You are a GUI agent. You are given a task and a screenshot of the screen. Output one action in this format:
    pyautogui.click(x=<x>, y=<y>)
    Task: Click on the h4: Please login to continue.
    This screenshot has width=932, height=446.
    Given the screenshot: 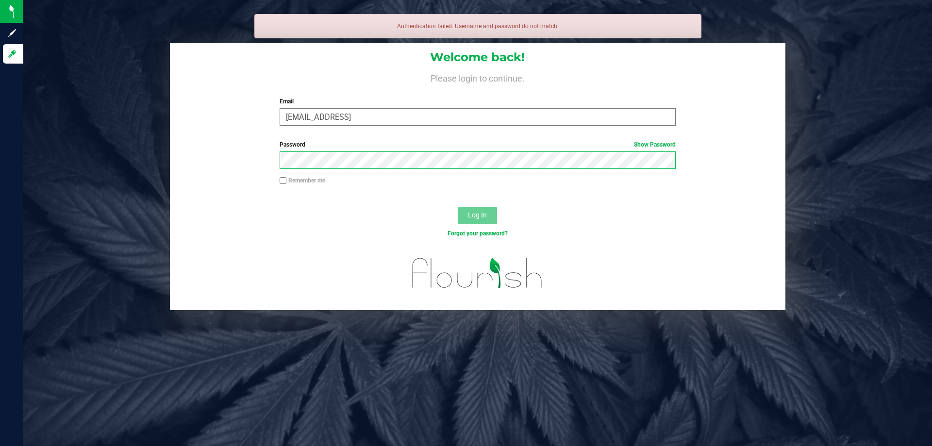 What is the action you would take?
    pyautogui.click(x=478, y=78)
    